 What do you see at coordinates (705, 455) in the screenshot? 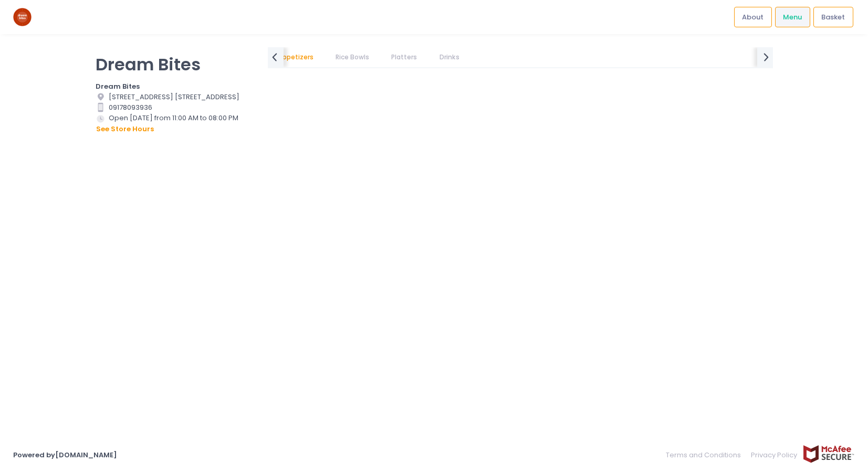
I see `a: Terms and Conditions` at bounding box center [705, 455].